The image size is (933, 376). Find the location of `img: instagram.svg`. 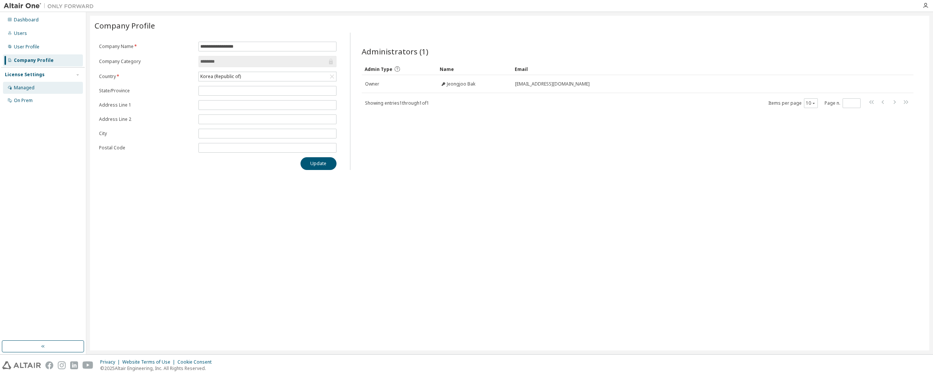

img: instagram.svg is located at coordinates (61, 365).